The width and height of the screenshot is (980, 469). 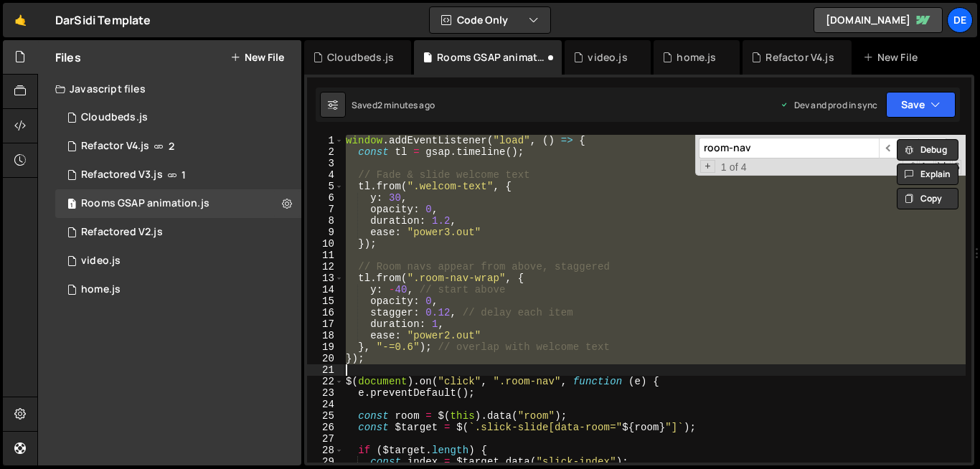 I want to click on div: 3, so click(x=325, y=164).